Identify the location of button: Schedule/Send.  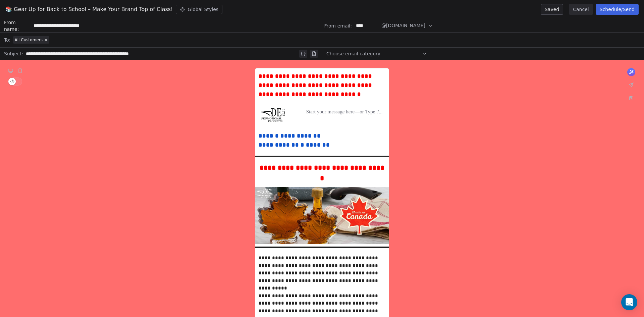
(617, 9).